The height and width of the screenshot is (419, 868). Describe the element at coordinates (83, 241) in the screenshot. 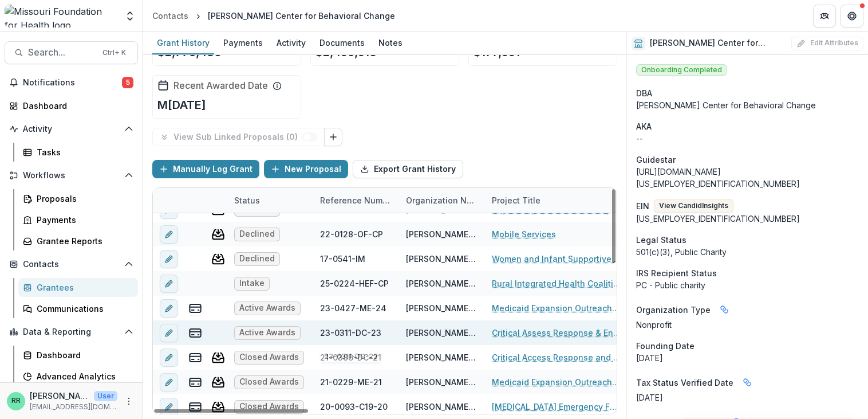

I see `div: Grantee Reports` at that location.